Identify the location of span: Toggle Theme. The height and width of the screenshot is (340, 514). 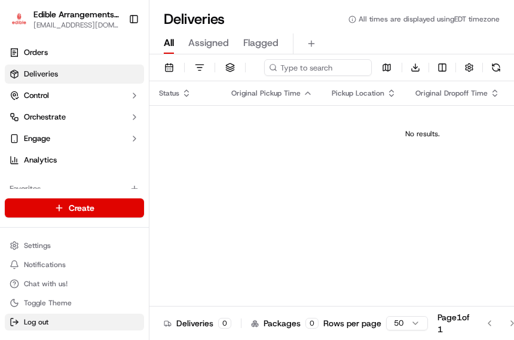
(48, 303).